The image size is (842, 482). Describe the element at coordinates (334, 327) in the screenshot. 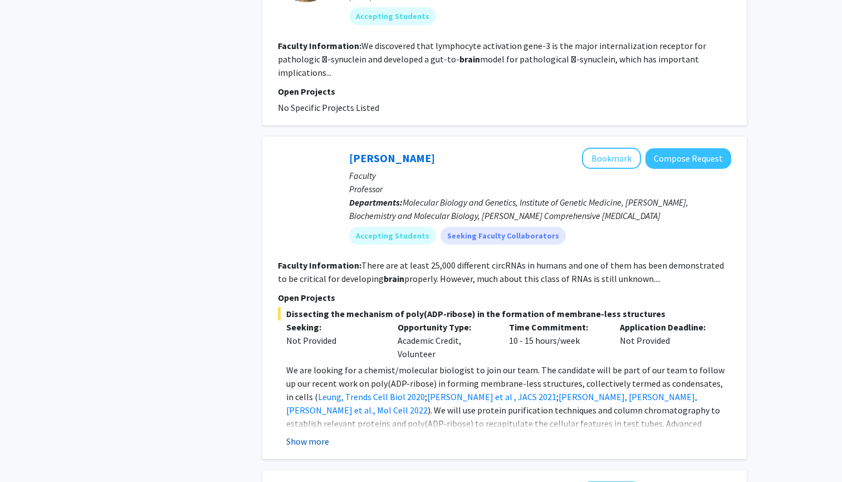

I see `p: Seeking:` at that location.